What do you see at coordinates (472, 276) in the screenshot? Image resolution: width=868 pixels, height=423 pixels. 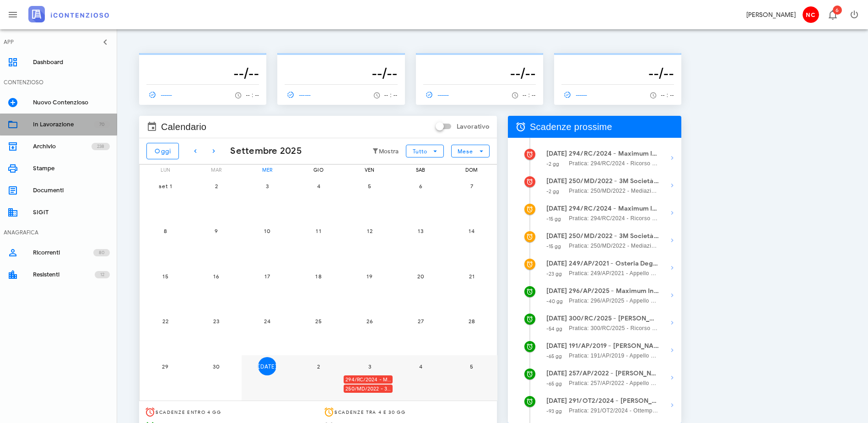 I see `button: 21` at bounding box center [472, 276].